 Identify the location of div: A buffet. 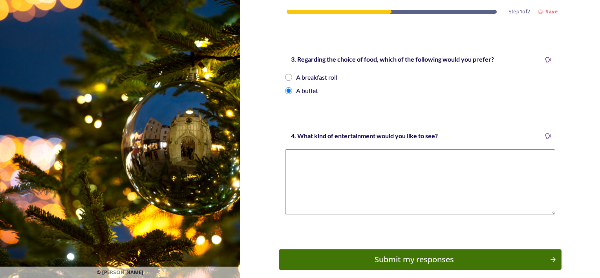
(307, 91).